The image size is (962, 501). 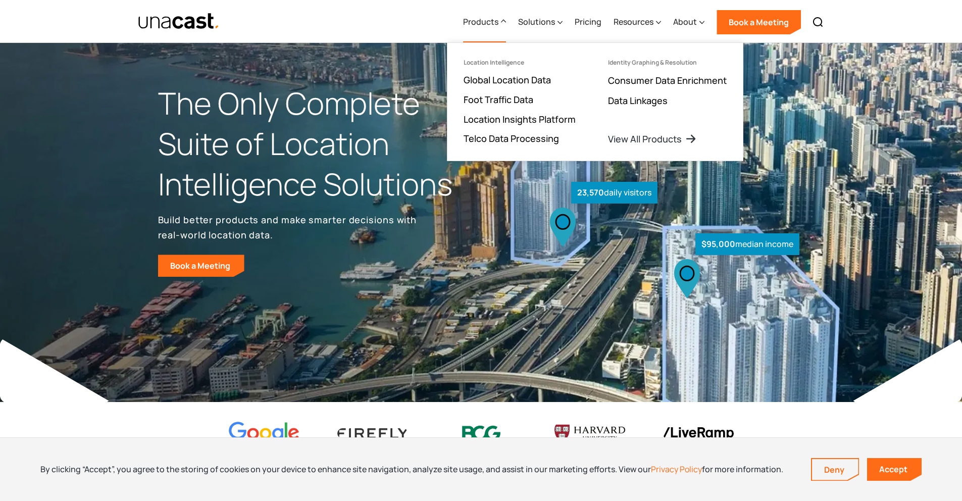 I want to click on a: Privacy Policy, so click(x=676, y=469).